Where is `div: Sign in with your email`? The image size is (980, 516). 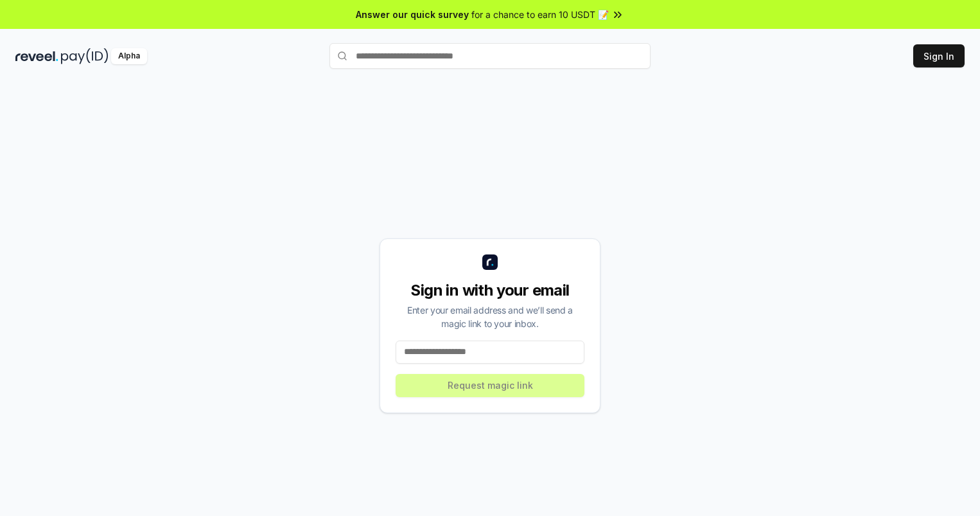
div: Sign in with your email is located at coordinates (490, 291).